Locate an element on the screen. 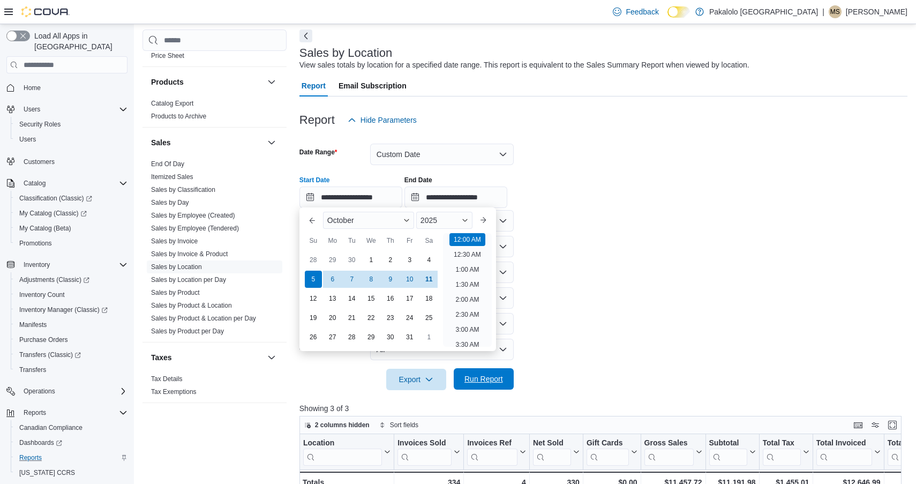  button: 2 columns hidden is located at coordinates (337, 425).